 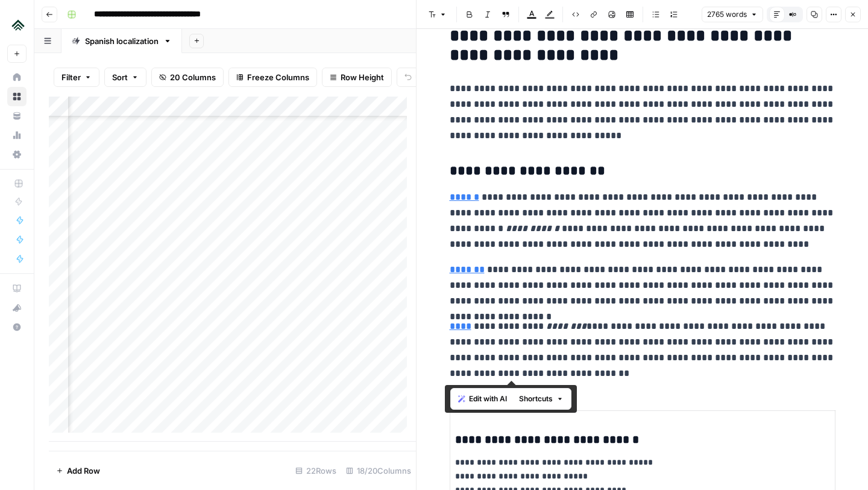 I want to click on a: Spanish localization, so click(x=122, y=41).